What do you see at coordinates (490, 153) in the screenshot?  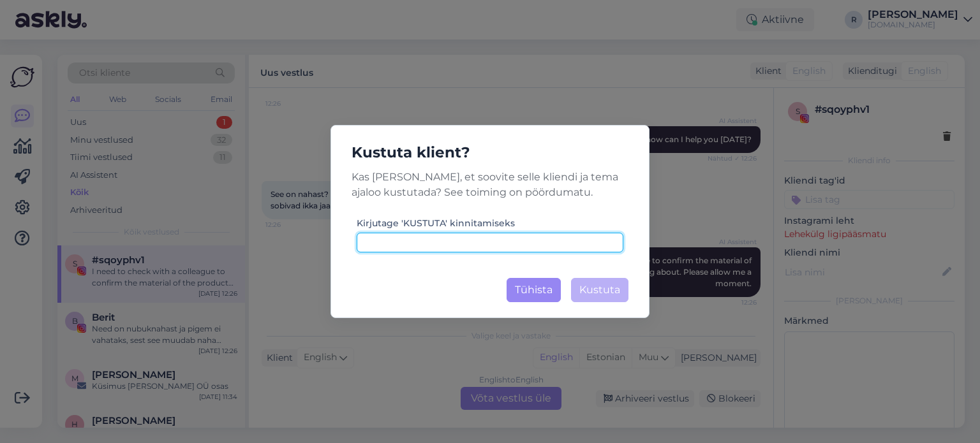 I see `h5: Kustuta klient?` at bounding box center [490, 153].